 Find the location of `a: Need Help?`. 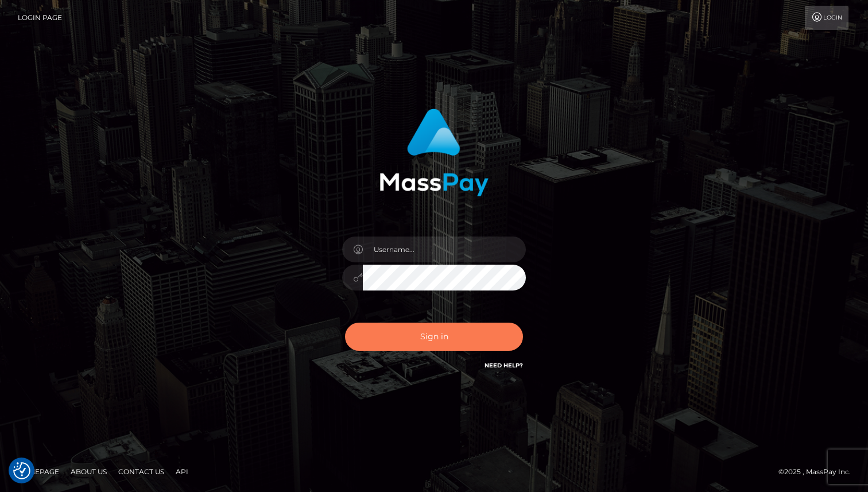

a: Need Help? is located at coordinates (504, 365).